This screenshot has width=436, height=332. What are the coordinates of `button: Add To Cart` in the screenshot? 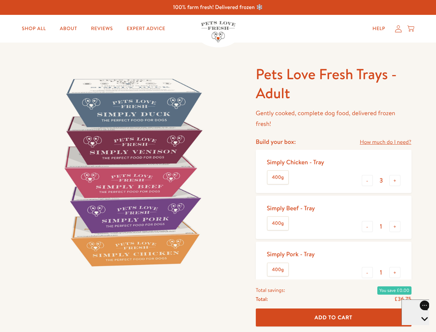 It's located at (334, 317).